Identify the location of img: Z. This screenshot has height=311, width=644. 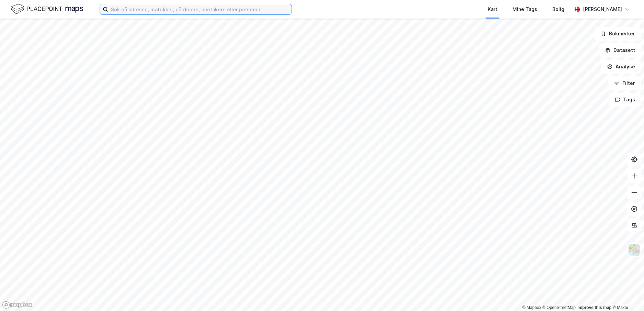
(634, 250).